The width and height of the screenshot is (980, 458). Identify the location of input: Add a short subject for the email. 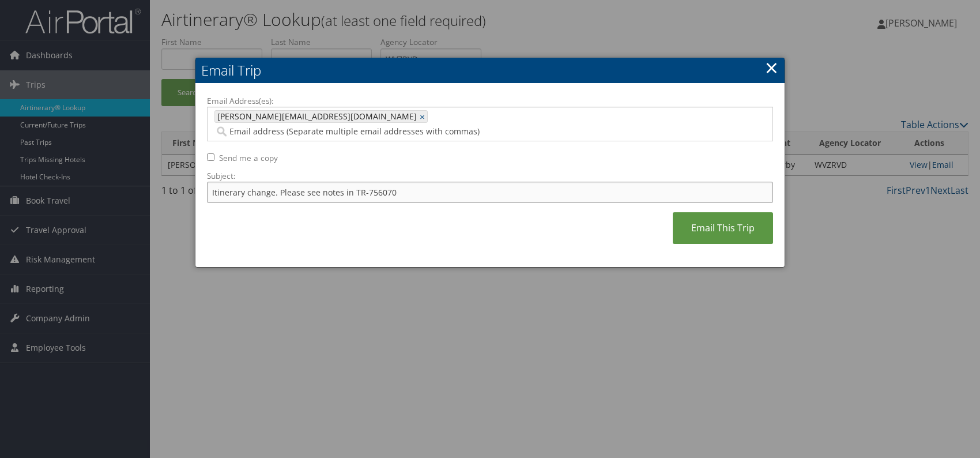
(490, 192).